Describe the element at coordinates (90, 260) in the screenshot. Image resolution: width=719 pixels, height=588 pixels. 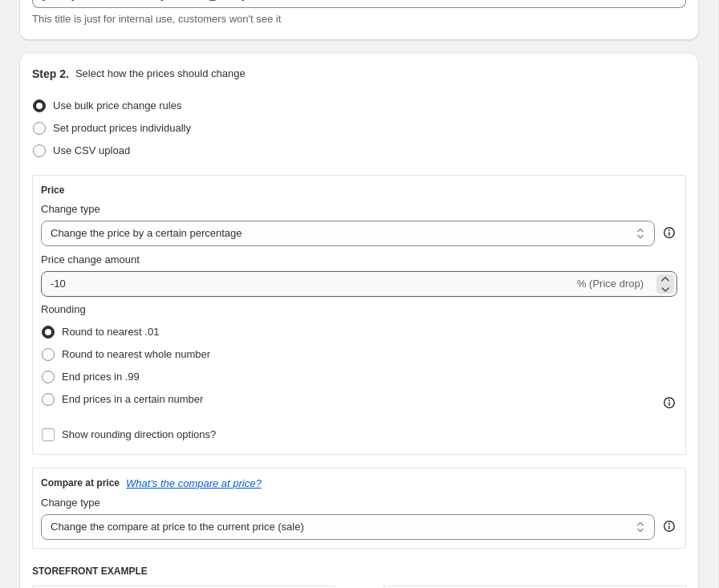
I see `span: Price change amount` at that location.